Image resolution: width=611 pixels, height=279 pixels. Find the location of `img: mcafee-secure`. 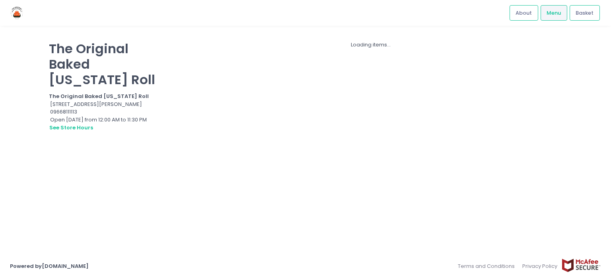

img: mcafee-secure is located at coordinates (581, 266).